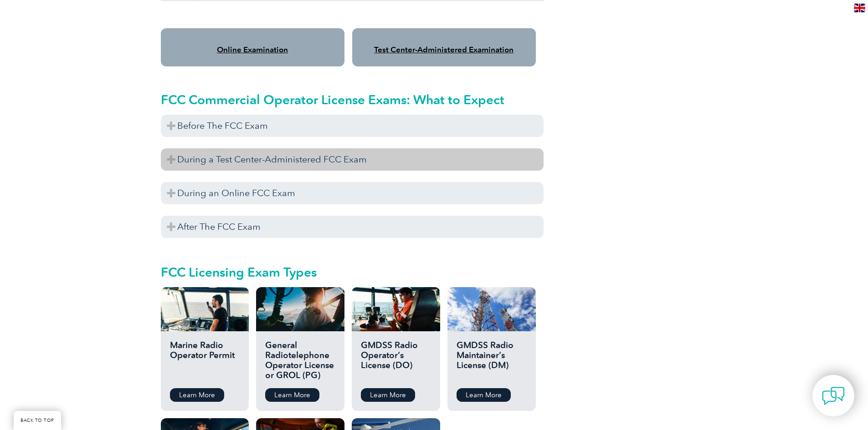 This screenshot has width=868, height=430. Describe the element at coordinates (352, 100) in the screenshot. I see `h2: FCC Commercial Operator License Exams: What to Expect` at that location.